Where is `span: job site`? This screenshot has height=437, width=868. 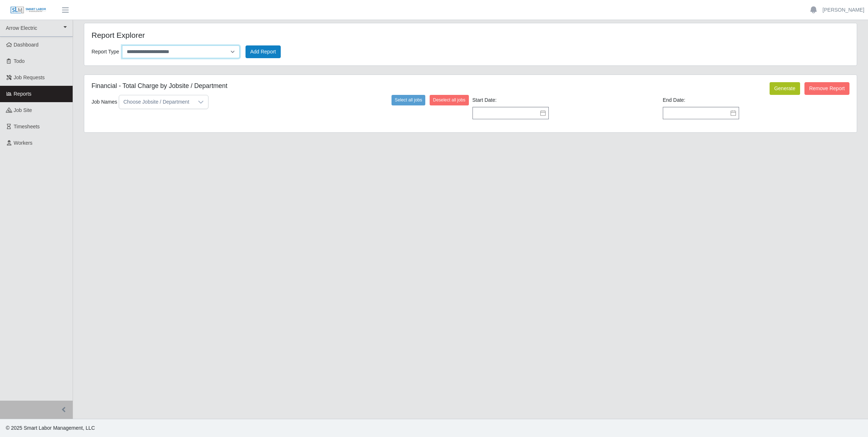 span: job site is located at coordinates (23, 110).